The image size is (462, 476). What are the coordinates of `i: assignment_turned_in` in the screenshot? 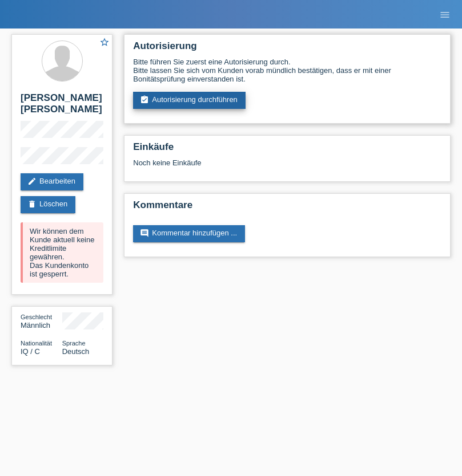 It's located at (144, 100).